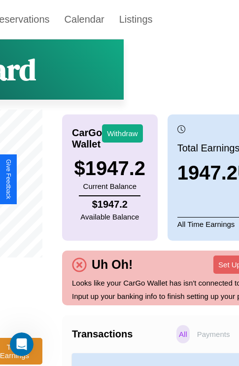 The width and height of the screenshot is (239, 366). What do you see at coordinates (110, 168) in the screenshot?
I see `h3: $ 1947.2` at bounding box center [110, 168].